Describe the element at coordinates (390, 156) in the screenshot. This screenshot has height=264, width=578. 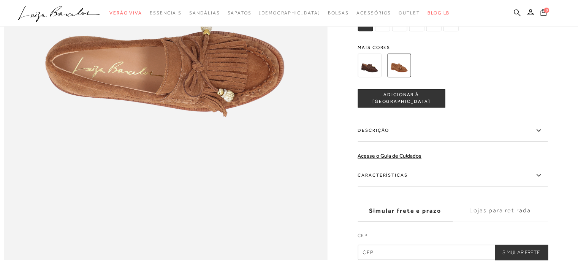
I see `a: Acesse o Guia de Cuidados` at that location.